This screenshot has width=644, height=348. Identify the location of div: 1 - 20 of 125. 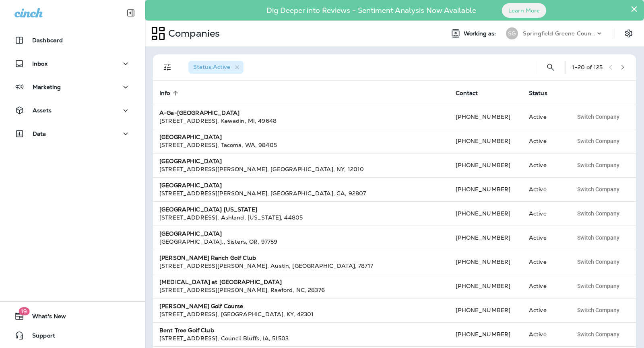
(587, 67).